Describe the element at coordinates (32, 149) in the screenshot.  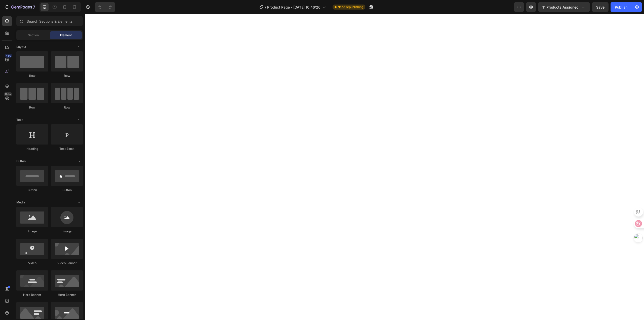
I see `div: Heading` at that location.